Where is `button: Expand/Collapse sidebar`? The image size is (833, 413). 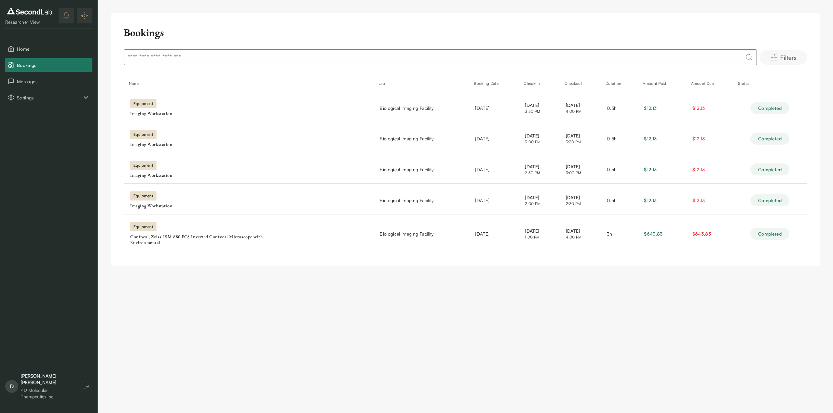
button: Expand/Collapse sidebar is located at coordinates (85, 16).